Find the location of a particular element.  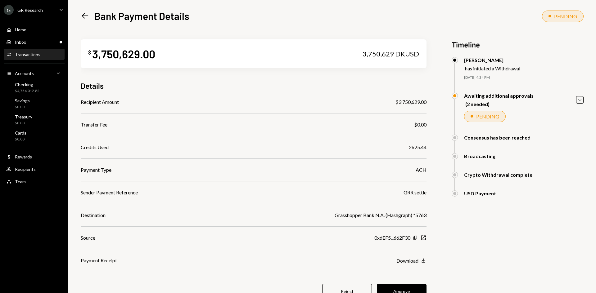

div: Accounts is located at coordinates (24, 73).